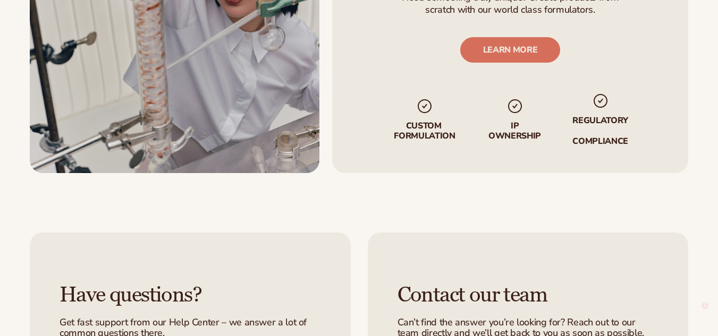 The width and height of the screenshot is (718, 336). Describe the element at coordinates (424, 131) in the screenshot. I see `p: Custom formulation` at that location.